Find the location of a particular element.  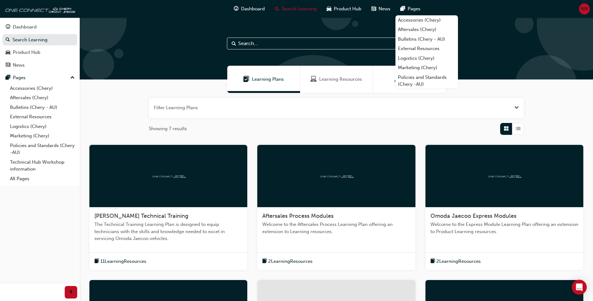

button: Open the filter is located at coordinates (517, 108).